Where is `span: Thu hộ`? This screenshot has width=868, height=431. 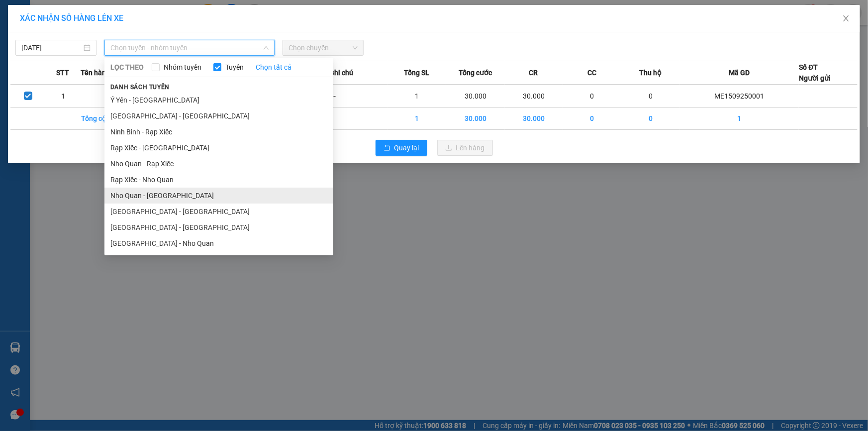 span: Thu hộ is located at coordinates (650, 73).